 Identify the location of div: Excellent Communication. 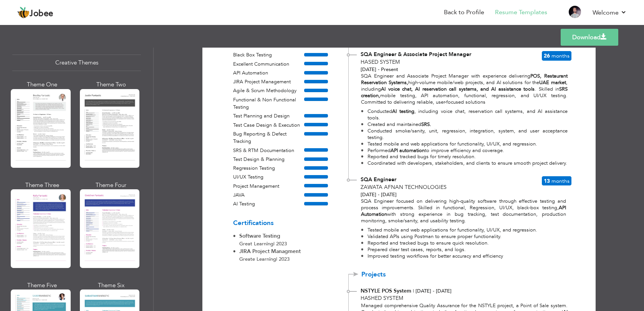
(269, 64).